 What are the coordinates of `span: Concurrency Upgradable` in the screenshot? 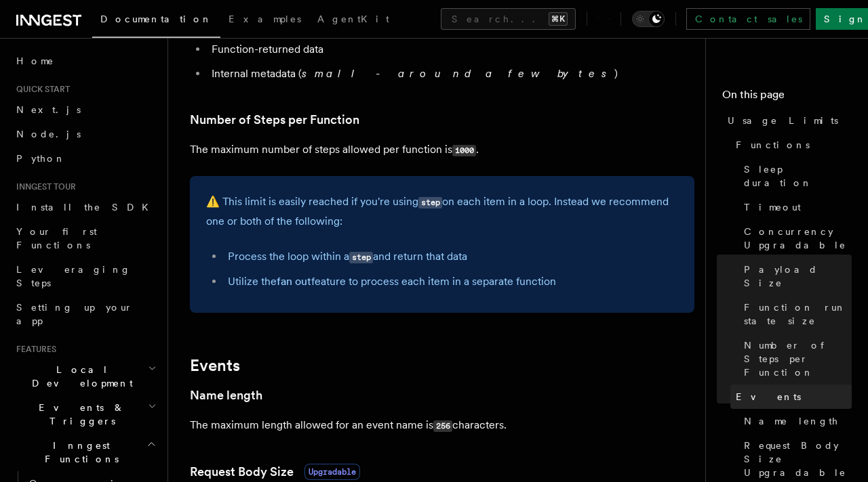 It's located at (797, 239).